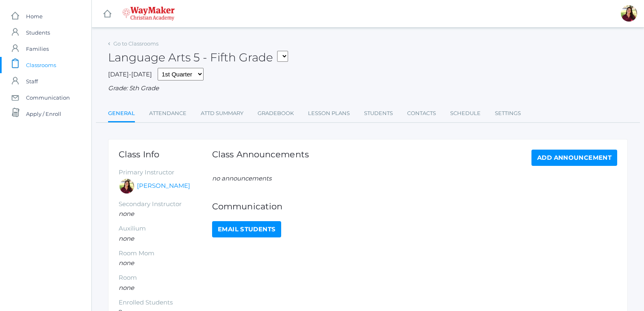  I want to click on span: Classrooms, so click(41, 65).